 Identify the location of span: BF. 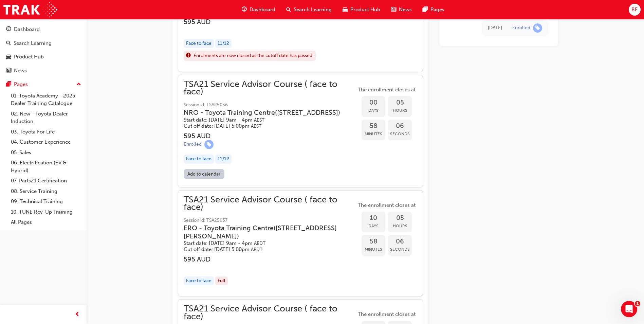
(634, 9).